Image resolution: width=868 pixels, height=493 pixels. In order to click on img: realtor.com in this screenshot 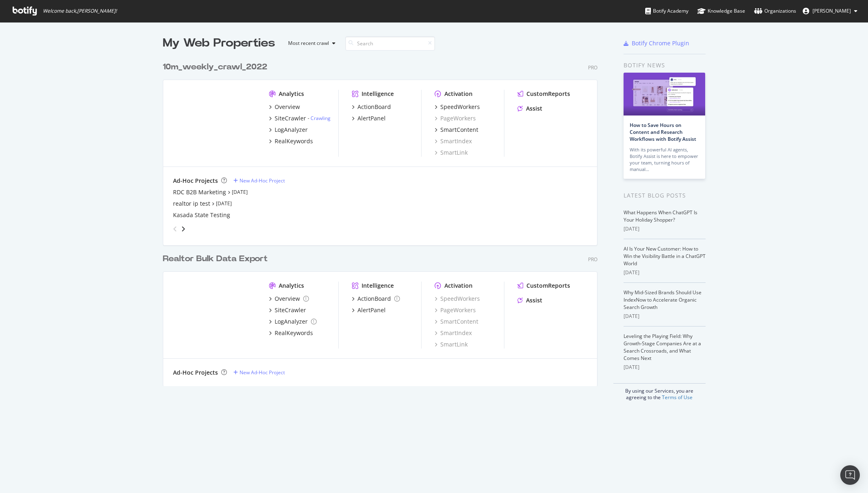, I will do `click(214, 123)`.